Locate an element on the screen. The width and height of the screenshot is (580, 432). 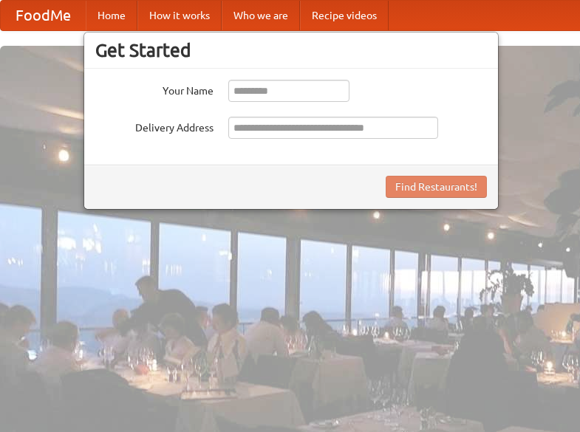
a: How it works is located at coordinates (180, 16).